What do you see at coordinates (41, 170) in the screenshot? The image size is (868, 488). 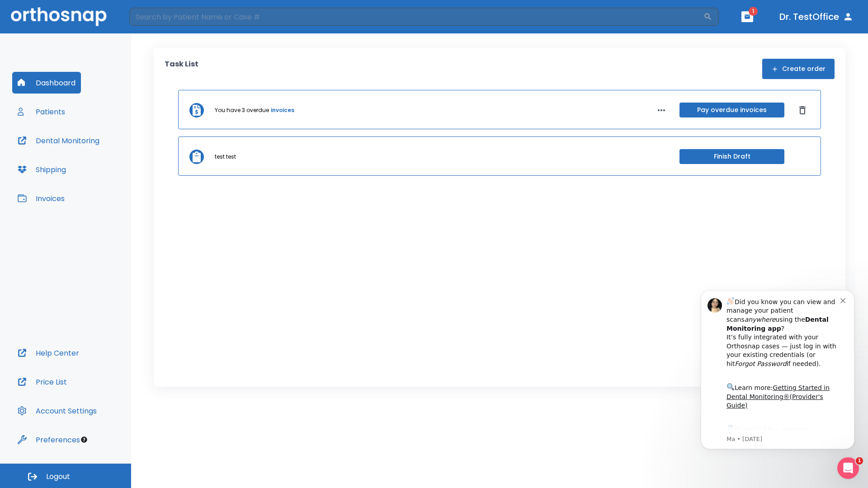 I see `button: Shipping` at bounding box center [41, 170].